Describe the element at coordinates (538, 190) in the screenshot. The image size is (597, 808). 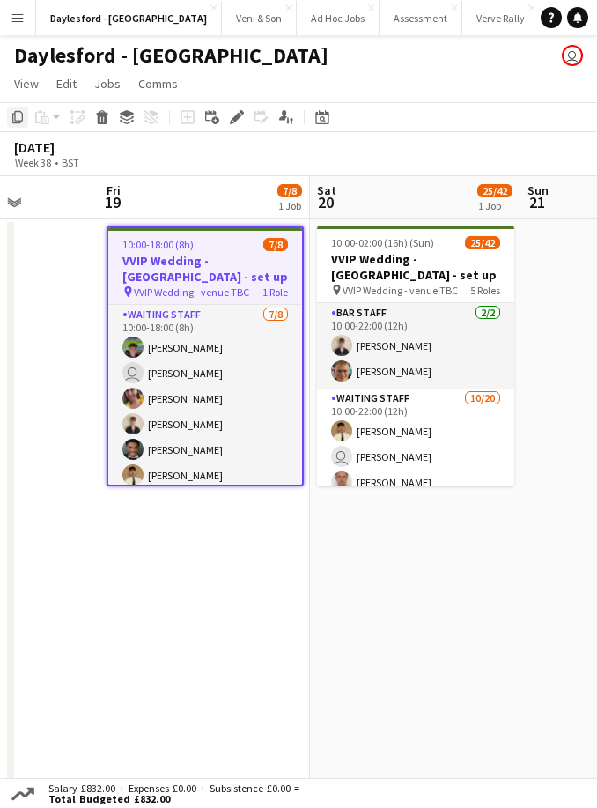
I see `span: Sun` at that location.